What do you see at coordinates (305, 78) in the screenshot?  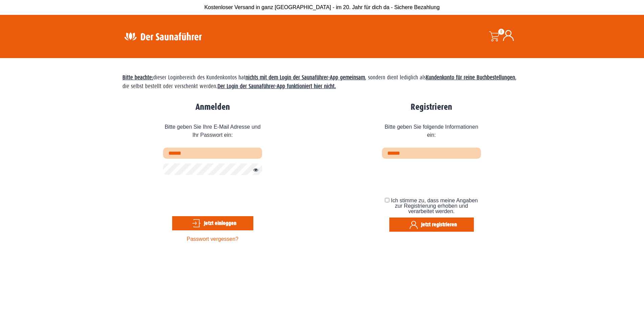 I see `strong: nichts mit dem Login der Saunaführer-App gemeinsam` at bounding box center [305, 78].